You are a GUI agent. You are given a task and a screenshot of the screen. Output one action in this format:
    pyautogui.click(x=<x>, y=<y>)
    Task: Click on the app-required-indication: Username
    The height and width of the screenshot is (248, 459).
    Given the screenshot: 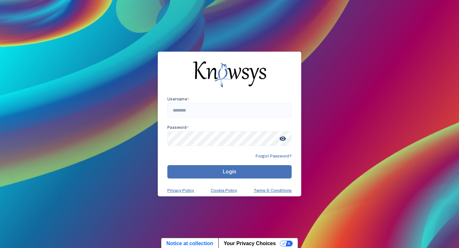 What is the action you would take?
    pyautogui.click(x=179, y=99)
    